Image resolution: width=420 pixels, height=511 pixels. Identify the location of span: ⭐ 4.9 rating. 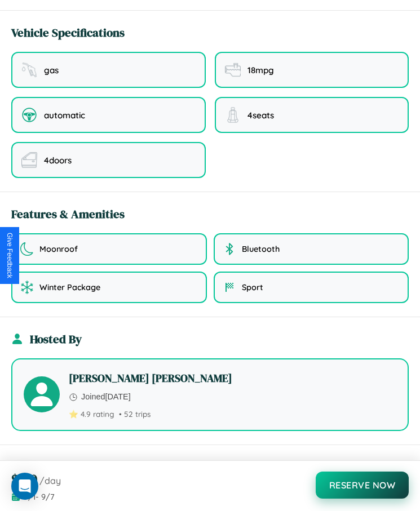
(91, 414).